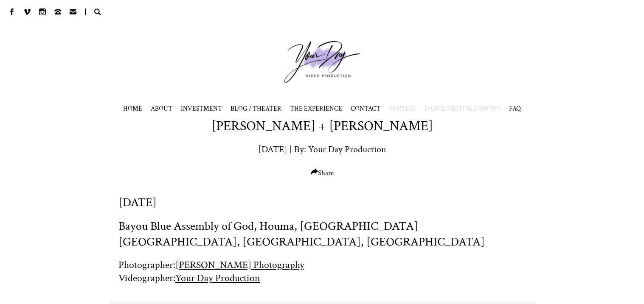  What do you see at coordinates (218, 278) in the screenshot?
I see `a: Your Day Production` at bounding box center [218, 278].